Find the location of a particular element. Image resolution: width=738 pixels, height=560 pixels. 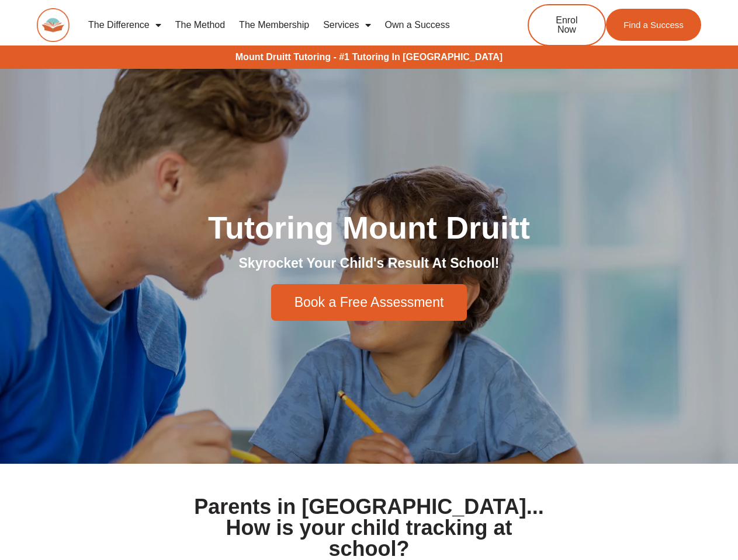

span: Enrol Now is located at coordinates (566, 25).